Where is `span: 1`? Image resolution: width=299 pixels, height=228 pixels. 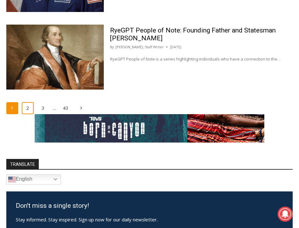 span: 1 is located at coordinates (12, 108).